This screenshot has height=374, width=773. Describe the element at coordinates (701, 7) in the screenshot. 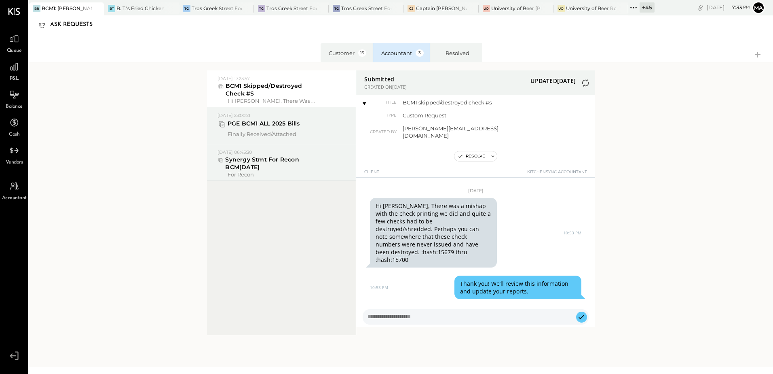

I see `div: copy link` at that location.